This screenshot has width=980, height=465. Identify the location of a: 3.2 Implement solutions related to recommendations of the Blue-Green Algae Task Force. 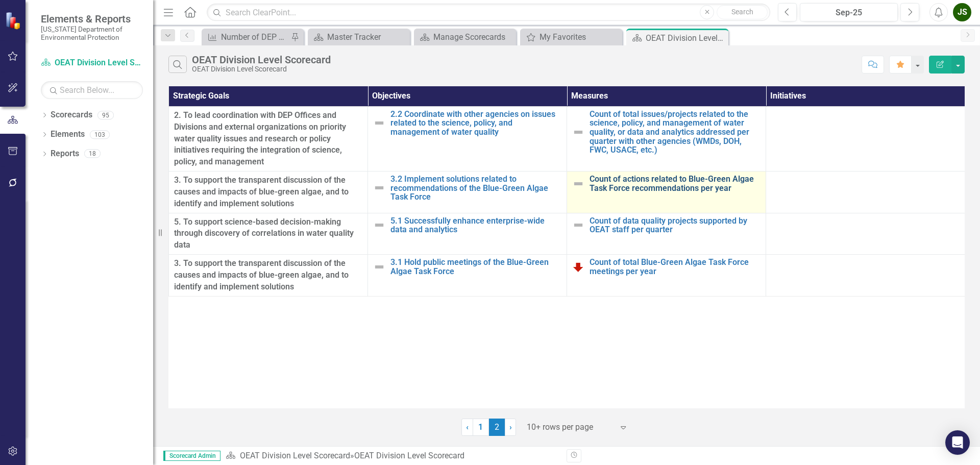
(475, 188).